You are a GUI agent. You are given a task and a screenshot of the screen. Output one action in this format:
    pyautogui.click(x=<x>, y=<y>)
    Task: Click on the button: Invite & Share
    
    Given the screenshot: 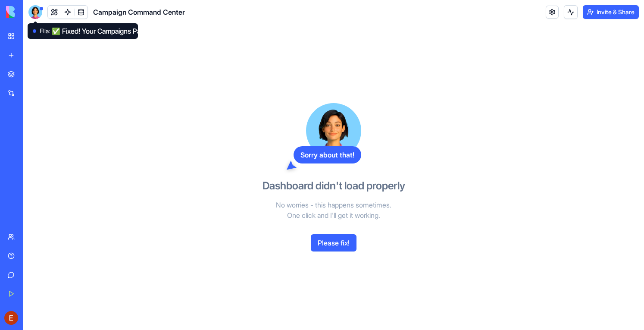 What is the action you would take?
    pyautogui.click(x=611, y=12)
    